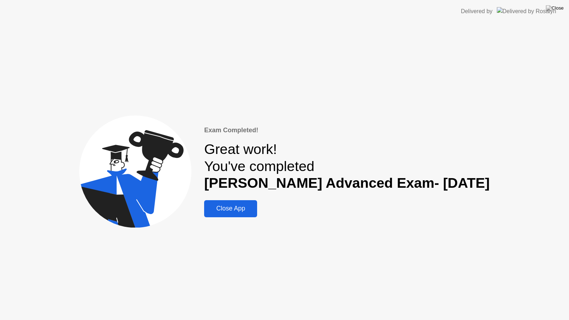 The height and width of the screenshot is (320, 569). What do you see at coordinates (555, 8) in the screenshot?
I see `img: Close` at bounding box center [555, 8].